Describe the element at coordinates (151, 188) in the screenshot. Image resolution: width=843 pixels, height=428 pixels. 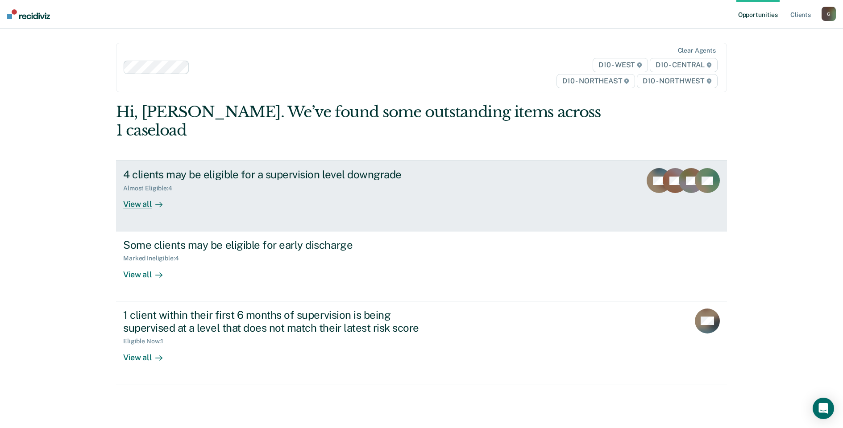
I see `div: Almost Eligible : 4` at that location.